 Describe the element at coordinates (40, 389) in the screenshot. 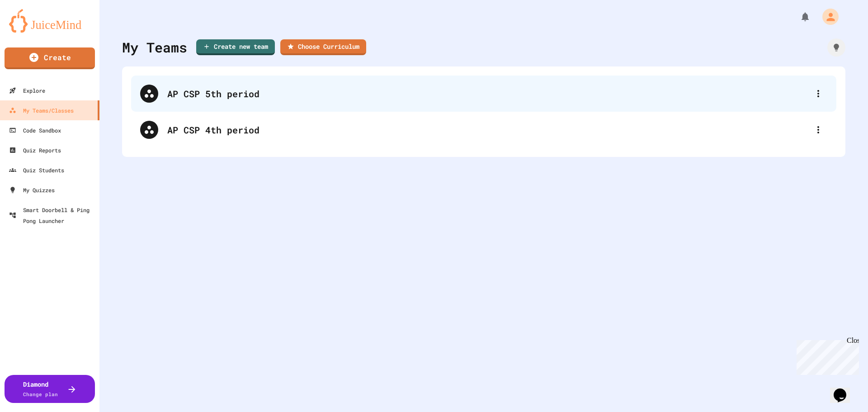

I see `div: Diamond` at that location.